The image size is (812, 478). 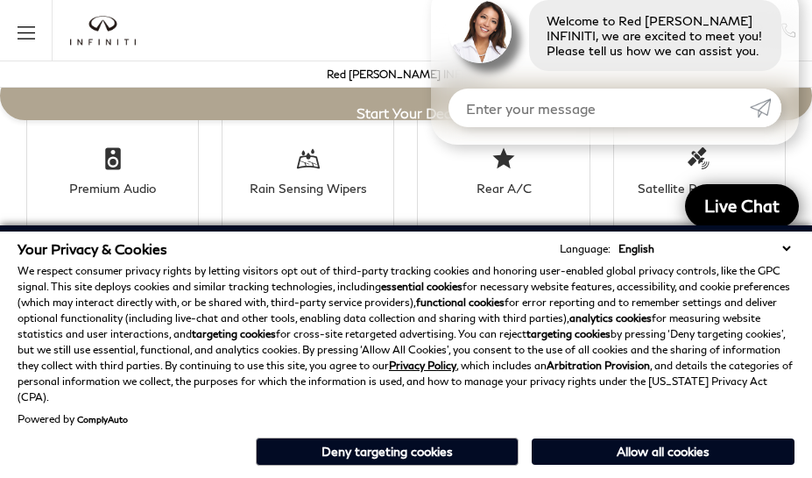 I want to click on p: We respect consumer privacy rights by letting visitors opt out of third-party tracking cookies an..., so click(x=406, y=334).